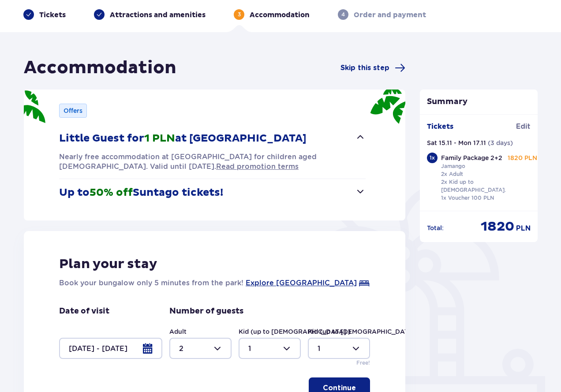  What do you see at coordinates (149, 15) in the screenshot?
I see `div: Attractions and amenities` at bounding box center [149, 15].